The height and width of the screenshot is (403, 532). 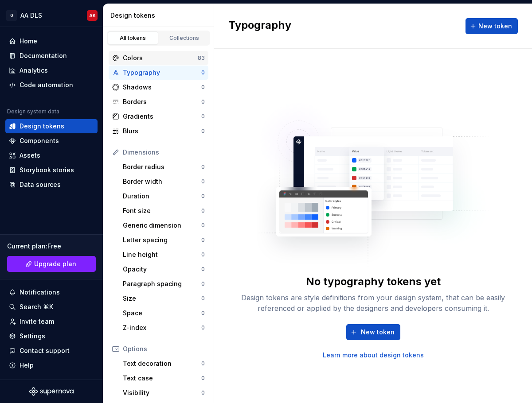 I want to click on div: Z-index, so click(x=162, y=328).